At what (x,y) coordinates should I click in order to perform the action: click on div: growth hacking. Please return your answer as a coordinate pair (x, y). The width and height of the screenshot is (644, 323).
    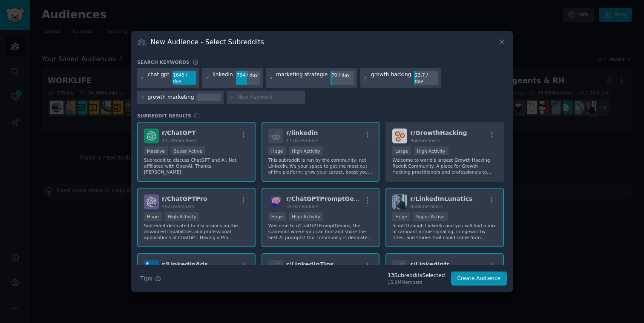
    Looking at the image, I should click on (391, 78).